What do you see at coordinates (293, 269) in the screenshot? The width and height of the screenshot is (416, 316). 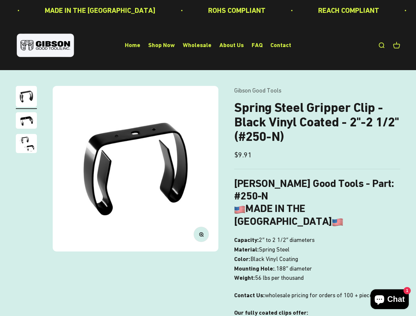 I see `span: .188″ diameter` at bounding box center [293, 269].